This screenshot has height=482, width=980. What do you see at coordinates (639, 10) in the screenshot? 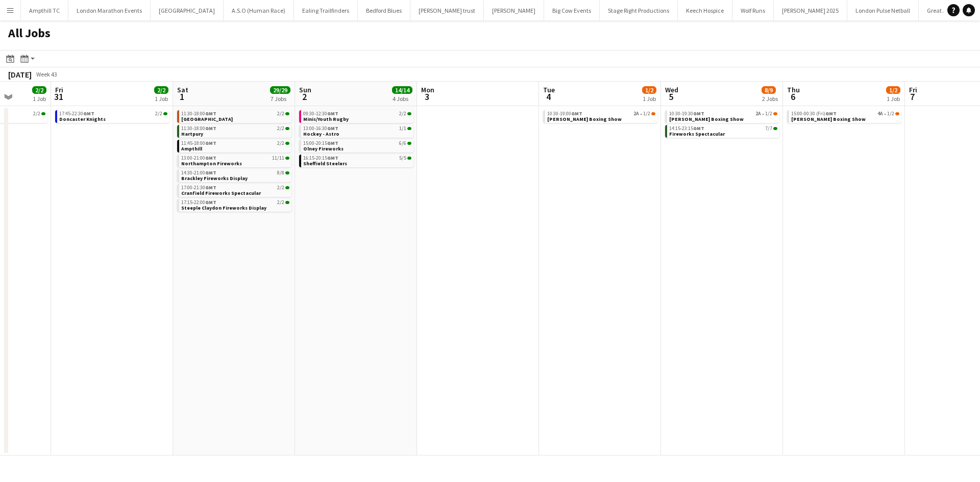
I see `button: Stage Right Productions` at bounding box center [639, 10].